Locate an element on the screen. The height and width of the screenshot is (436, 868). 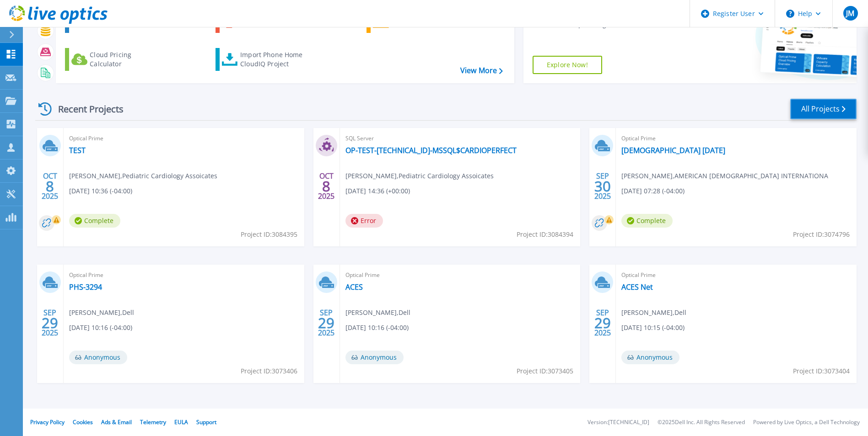
a: ACES Net is located at coordinates (637, 287).